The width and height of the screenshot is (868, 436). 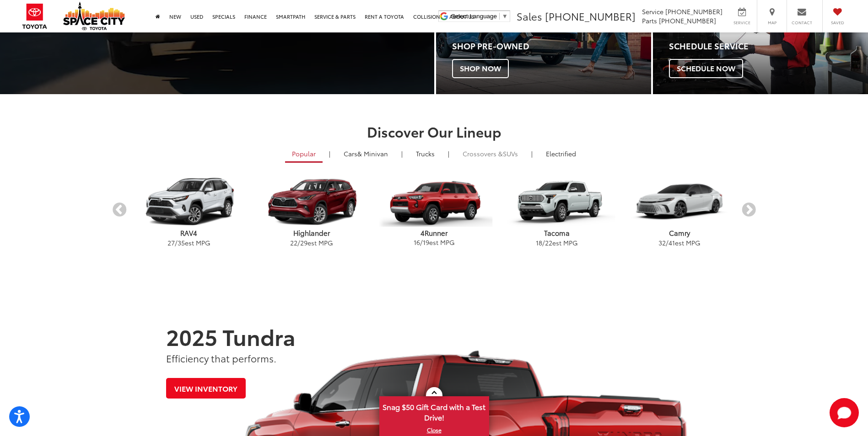 I want to click on button: Next, so click(x=748, y=210).